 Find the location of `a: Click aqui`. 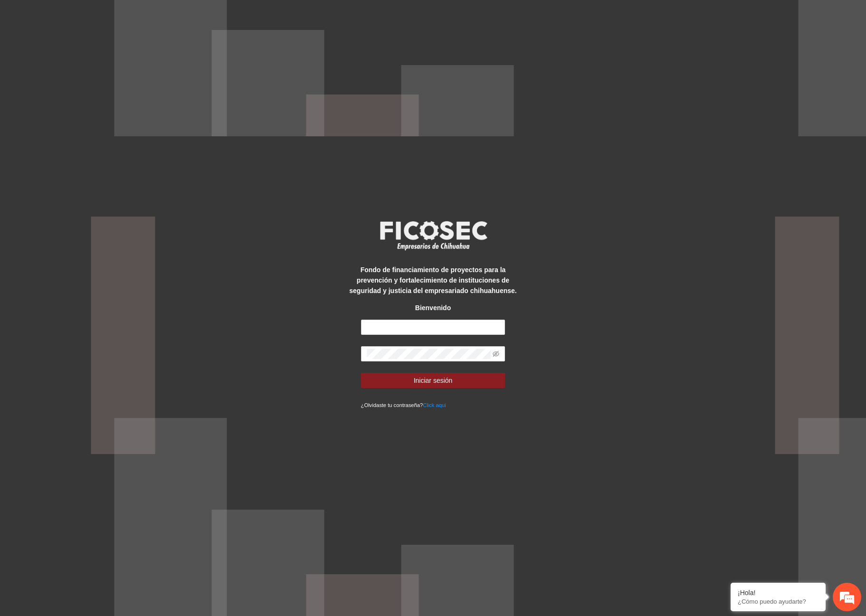

a: Click aqui is located at coordinates (434, 405).